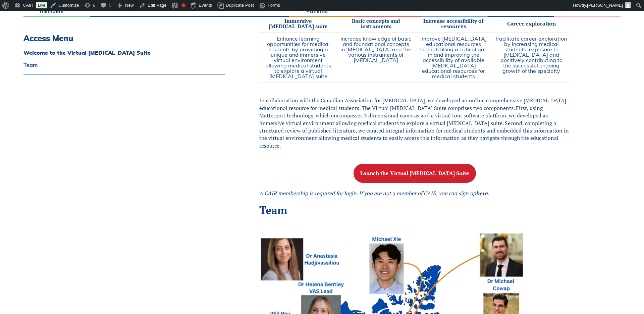 This screenshot has height=314, width=644. What do you see at coordinates (183, 6) in the screenshot?
I see `div: Focus keyphrase not set` at bounding box center [183, 6].